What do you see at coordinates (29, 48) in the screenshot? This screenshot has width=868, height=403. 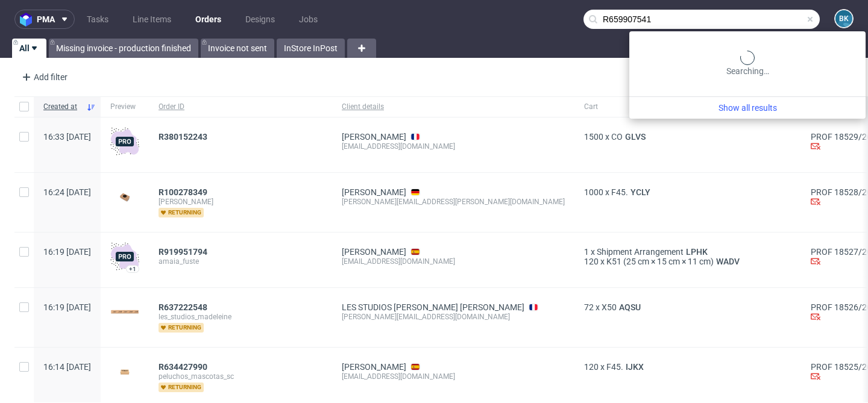 I see `a: All` at bounding box center [29, 48].